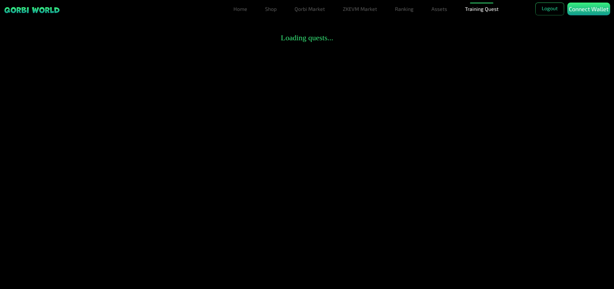  What do you see at coordinates (439, 9) in the screenshot?
I see `a: Assets` at bounding box center [439, 9].